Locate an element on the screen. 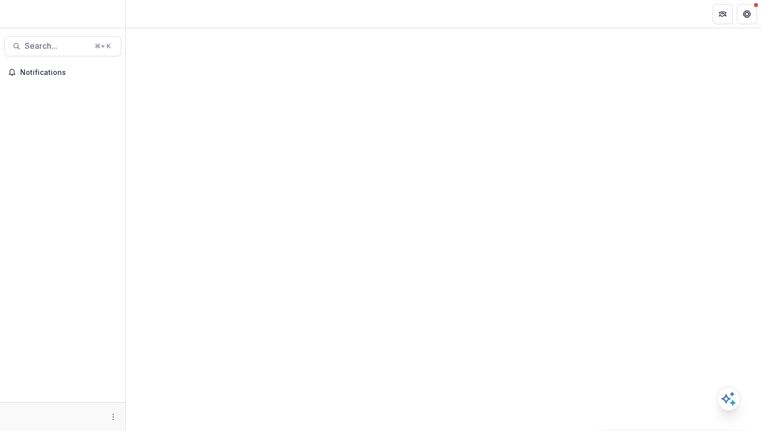 Image resolution: width=761 pixels, height=431 pixels. button: Partners is located at coordinates (723, 14).